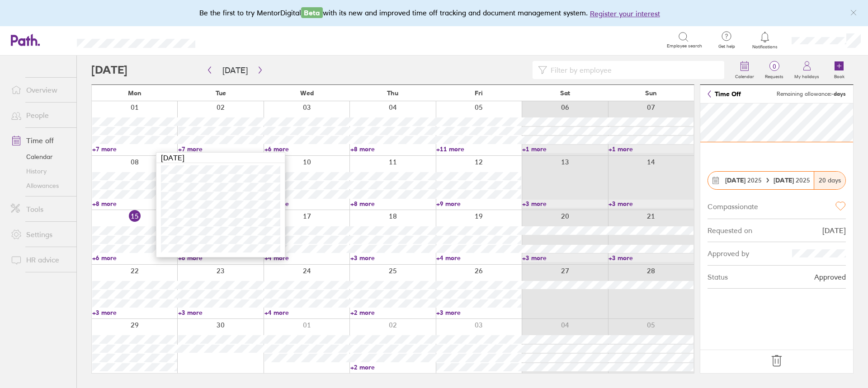 This screenshot has height=388, width=868. I want to click on span: Fri, so click(479, 93).